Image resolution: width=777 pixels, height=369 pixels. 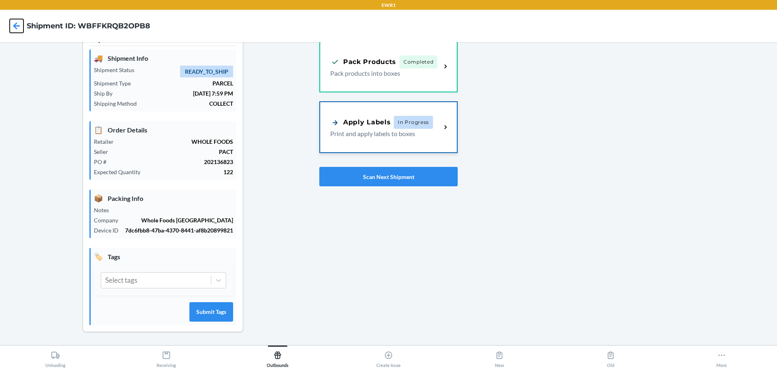 I want to click on button: Submit Tags, so click(x=211, y=311).